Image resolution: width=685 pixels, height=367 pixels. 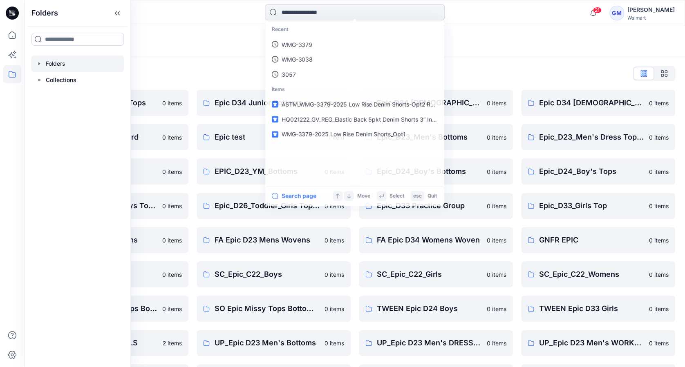 I want to click on p: TWEEN Epic D24 Boys, so click(x=429, y=309).